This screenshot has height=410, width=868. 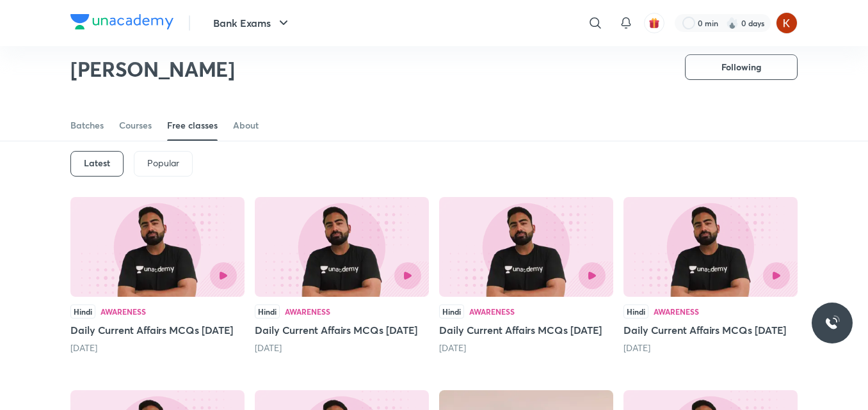 I want to click on img: avatar, so click(x=654, y=23).